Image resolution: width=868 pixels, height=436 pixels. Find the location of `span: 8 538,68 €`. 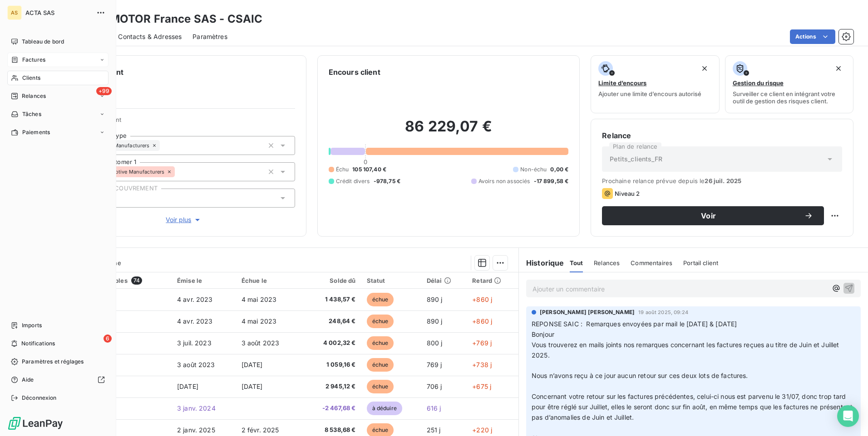

span: 8 538,68 € is located at coordinates (332, 430).